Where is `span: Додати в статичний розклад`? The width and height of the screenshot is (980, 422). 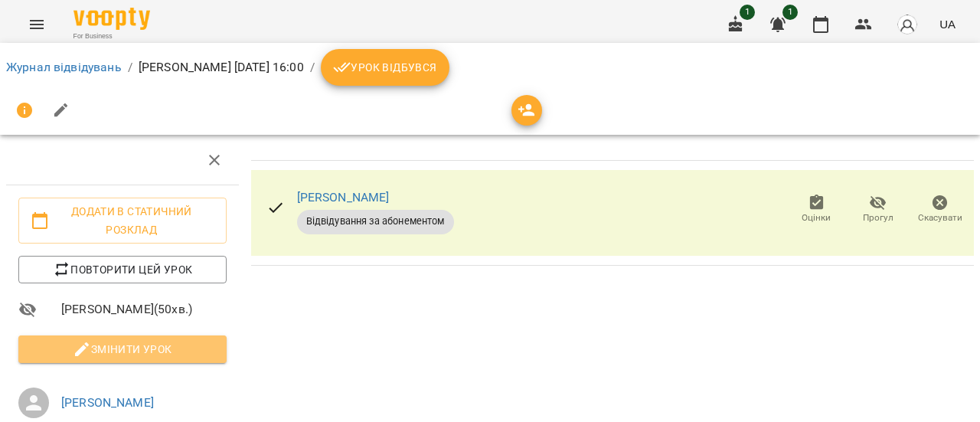 span: Додати в статичний розклад is located at coordinates (123, 221).